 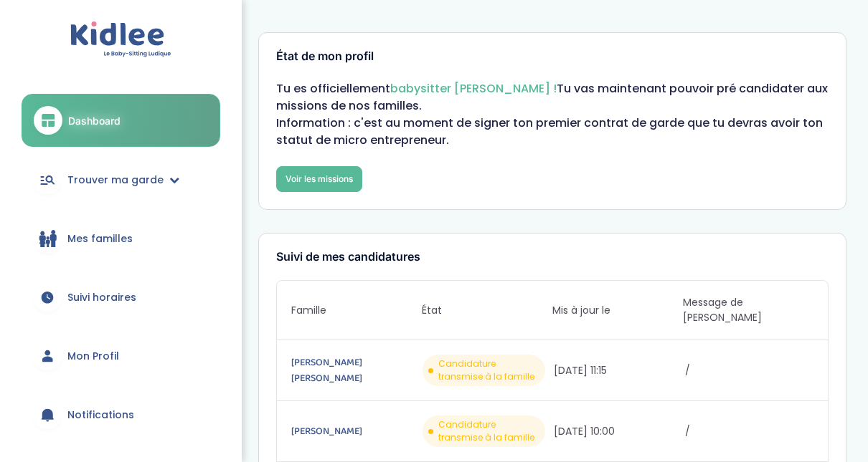 I want to click on img: logo.svg, so click(x=120, y=40).